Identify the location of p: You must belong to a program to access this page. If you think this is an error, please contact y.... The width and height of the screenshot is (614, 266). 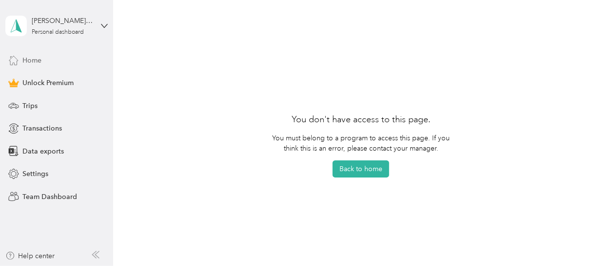
(361, 143).